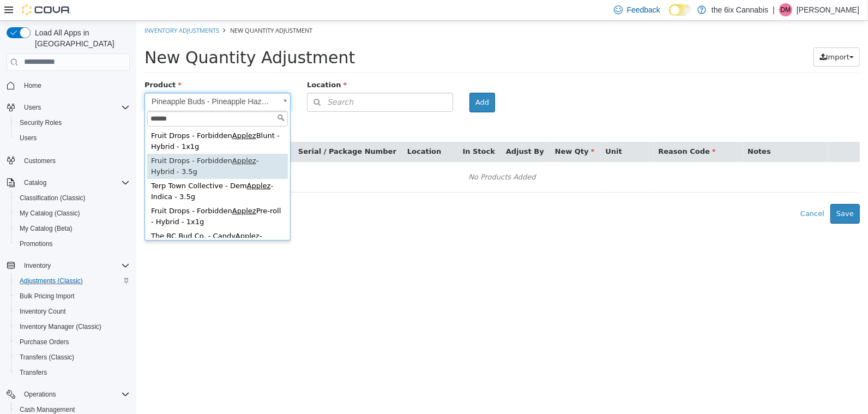  What do you see at coordinates (81, 170) in the screenshot?
I see `div: Terp Town Collective - Dem - Indica - 3.5g` at bounding box center [81, 170].